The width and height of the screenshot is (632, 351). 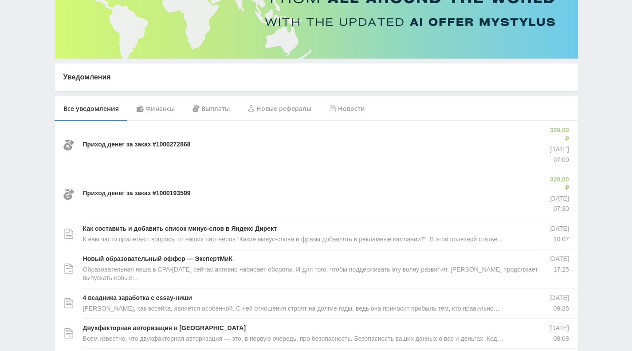 What do you see at coordinates (559, 270) in the screenshot?
I see `p: 17:25` at bounding box center [559, 270].